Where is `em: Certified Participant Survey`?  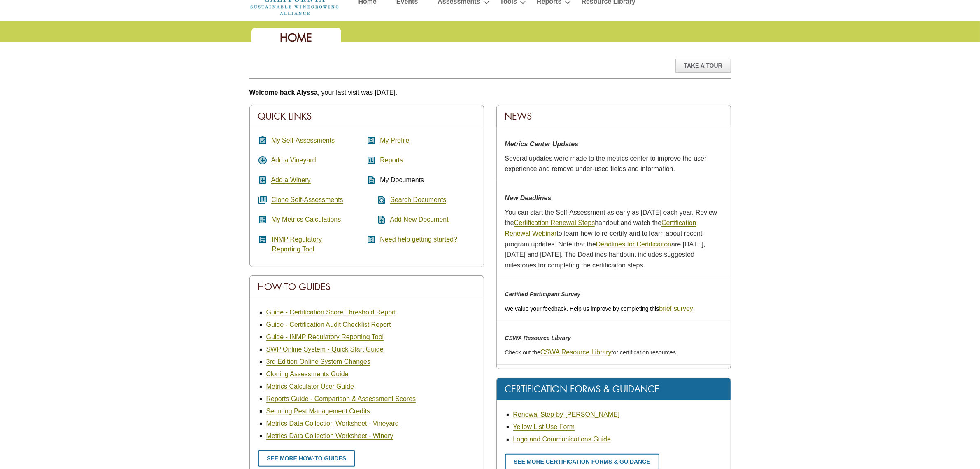
em: Certified Participant Survey is located at coordinates (543, 294).